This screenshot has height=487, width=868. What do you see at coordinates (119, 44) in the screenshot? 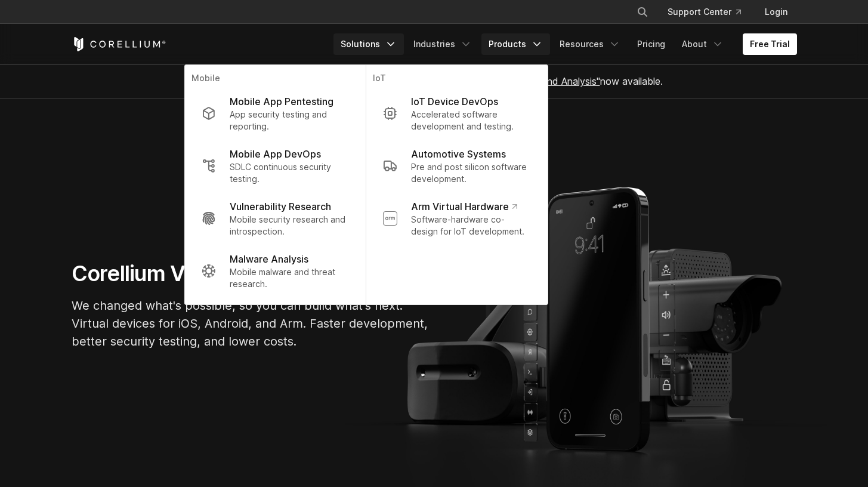
I see `a: Corellium Home` at bounding box center [119, 44].